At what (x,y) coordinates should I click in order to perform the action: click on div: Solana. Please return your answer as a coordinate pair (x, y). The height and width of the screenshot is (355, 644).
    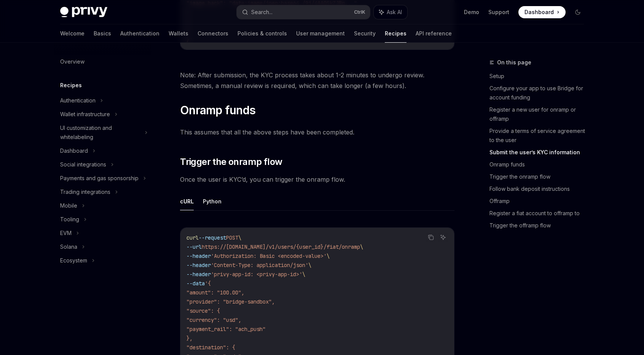
    Looking at the image, I should click on (69, 247).